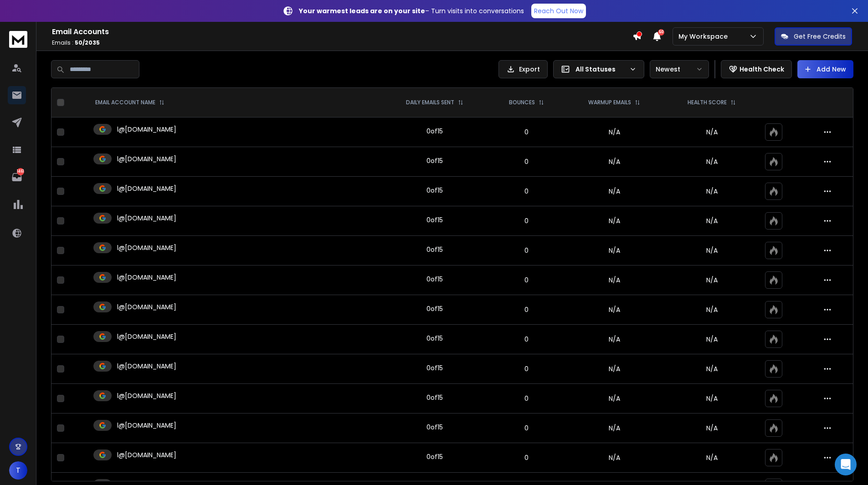 This screenshot has width=868, height=485. Describe the element at coordinates (559, 11) in the screenshot. I see `p: Reach Out Now` at that location.